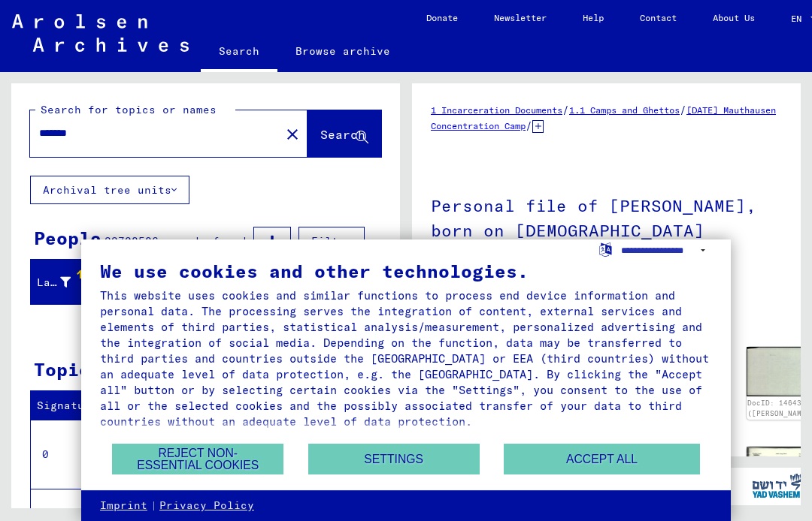 The width and height of the screenshot is (812, 521). I want to click on span: EN, so click(799, 19).